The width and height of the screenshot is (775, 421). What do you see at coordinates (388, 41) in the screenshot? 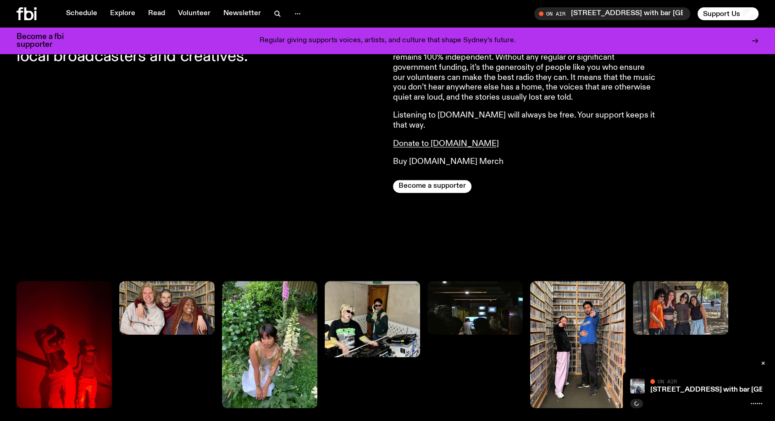
I see `p: Regular giving supports voices, artists, and culture that shape Sydney’s future.` at bounding box center [388, 41].